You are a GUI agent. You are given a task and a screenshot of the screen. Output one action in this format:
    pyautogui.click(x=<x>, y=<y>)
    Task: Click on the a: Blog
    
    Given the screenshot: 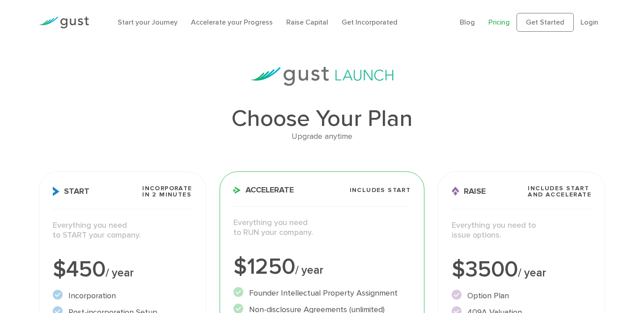 What is the action you would take?
    pyautogui.click(x=467, y=22)
    